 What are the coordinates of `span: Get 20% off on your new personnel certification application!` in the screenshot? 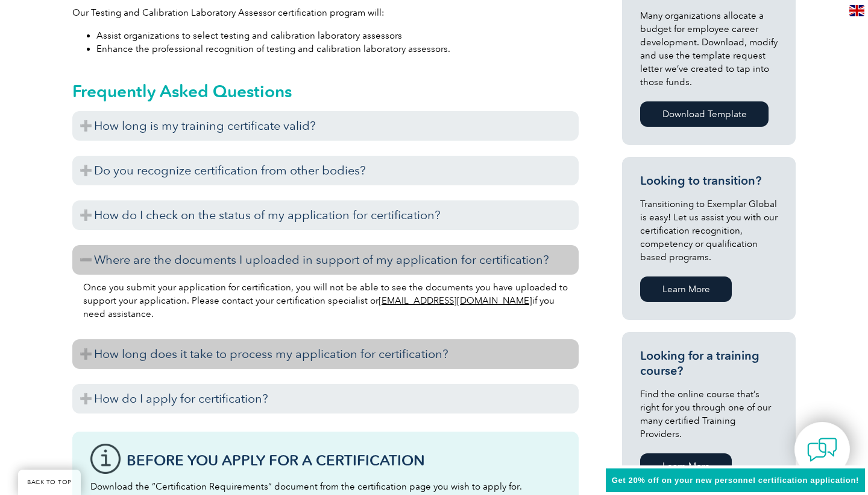 It's located at (736, 480).